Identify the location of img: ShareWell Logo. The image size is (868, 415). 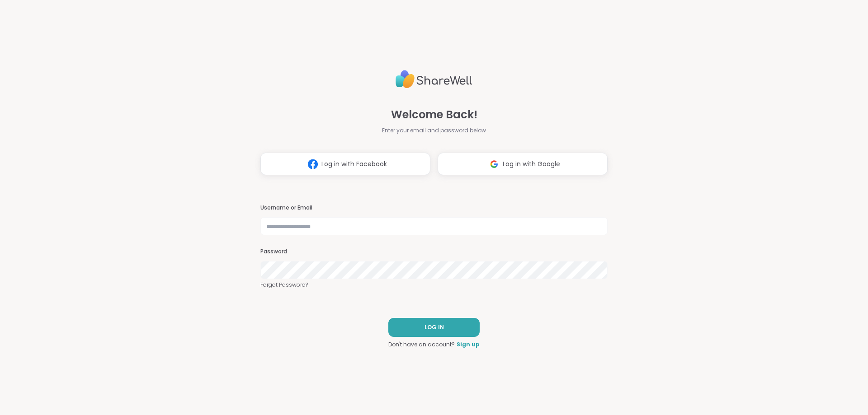
(434, 79).